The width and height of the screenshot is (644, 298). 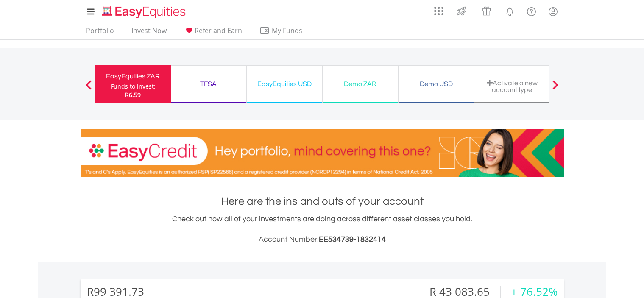 What do you see at coordinates (213, 33) in the screenshot?
I see `a: Refer and Earn` at bounding box center [213, 33].